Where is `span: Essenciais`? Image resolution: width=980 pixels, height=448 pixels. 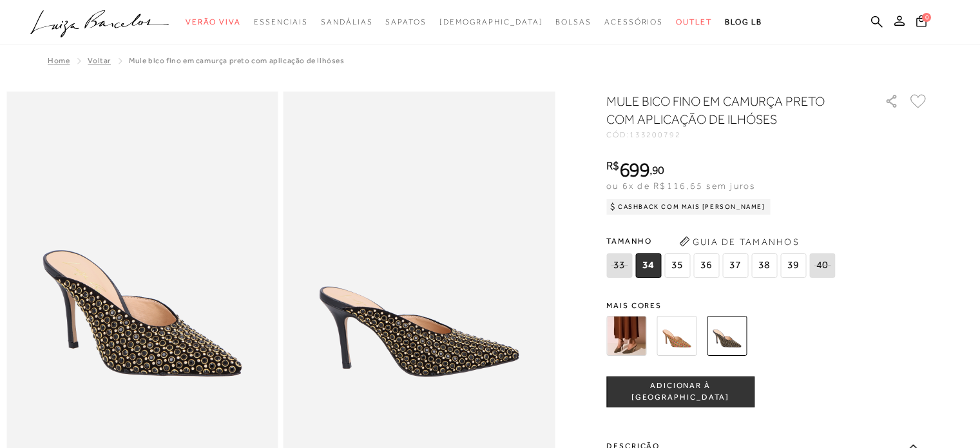 span: Essenciais is located at coordinates (281, 22).